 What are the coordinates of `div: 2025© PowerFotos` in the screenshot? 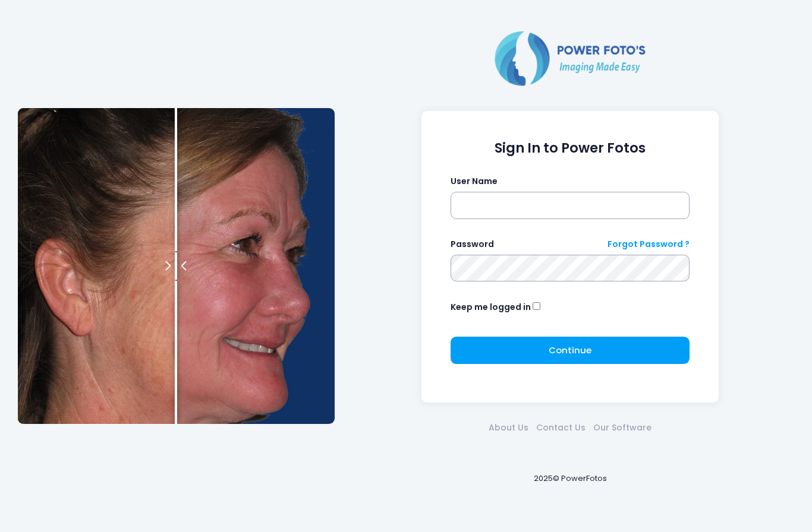 It's located at (570, 478).